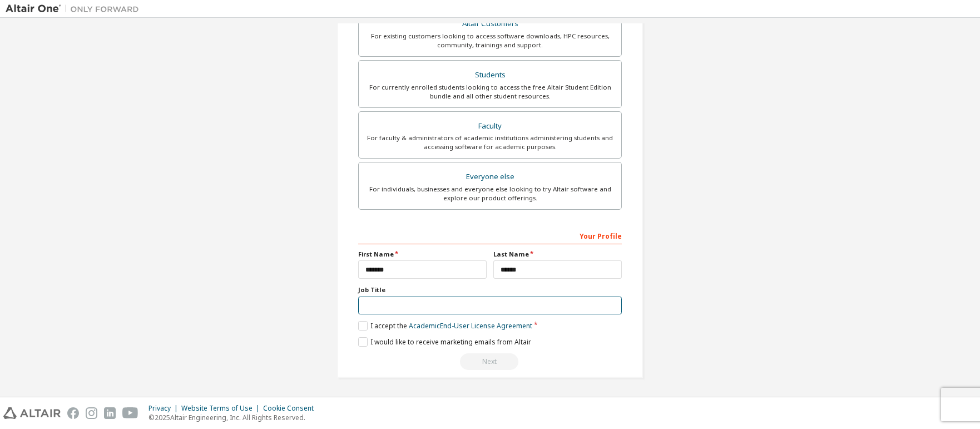 The width and height of the screenshot is (980, 429). I want to click on div: Altair Customers, so click(490, 24).